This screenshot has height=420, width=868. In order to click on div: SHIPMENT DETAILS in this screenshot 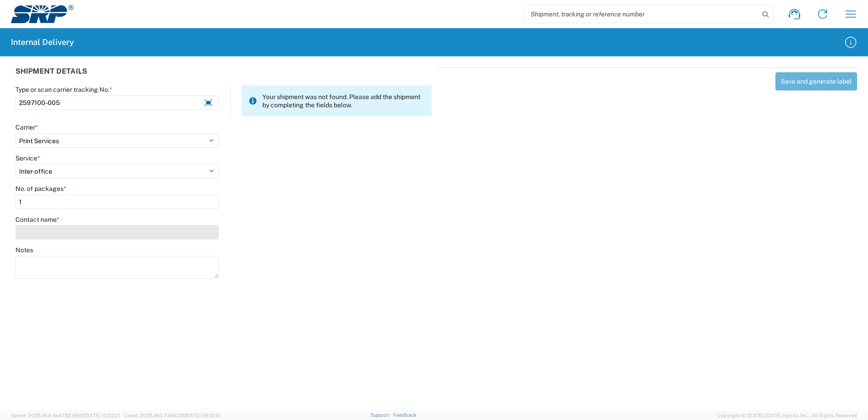, I will do `click(223, 76)`.